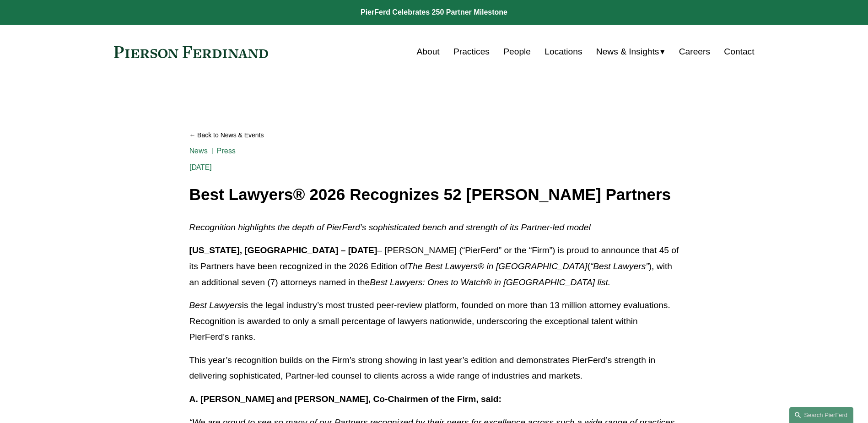  Describe the element at coordinates (390, 227) in the screenshot. I see `em: Recognition highlights the depth of PierFerd’s sophisticated bench and strength of its Partner-le...` at that location.